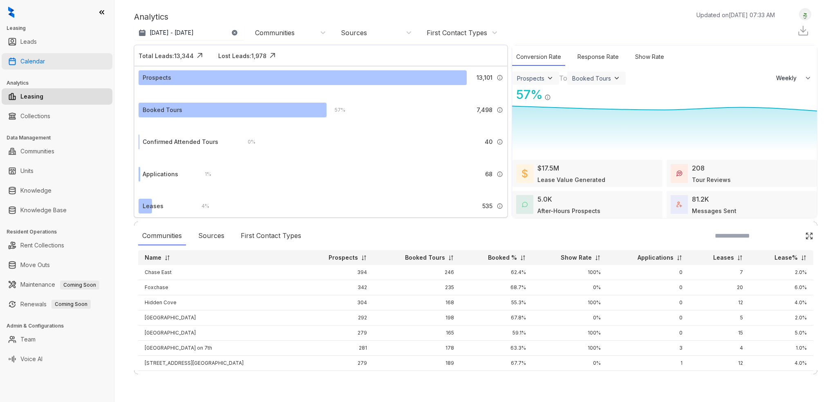  I want to click on td: 12, so click(720, 303).